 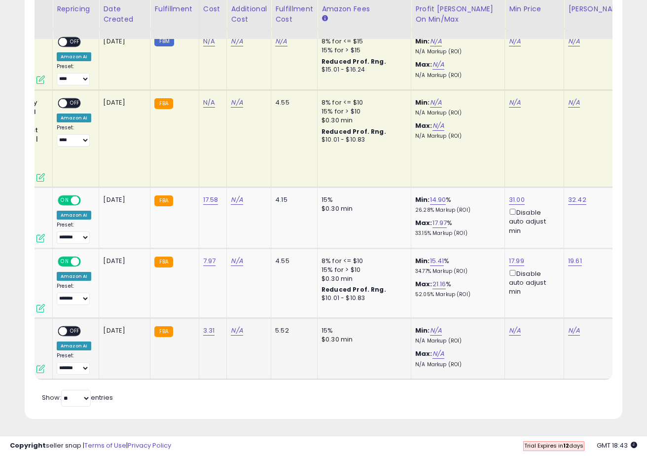 I want to click on a: 7.97, so click(x=210, y=261).